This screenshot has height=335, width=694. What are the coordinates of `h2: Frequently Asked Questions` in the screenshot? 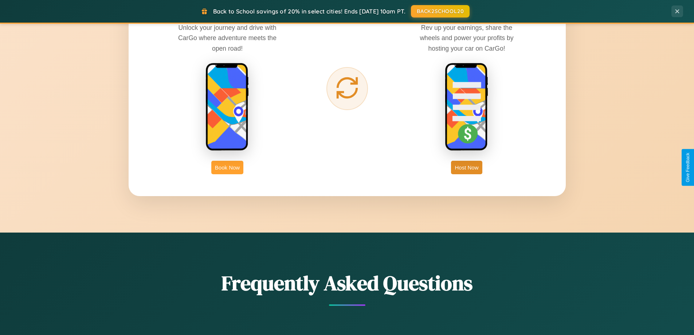 It's located at (347, 283).